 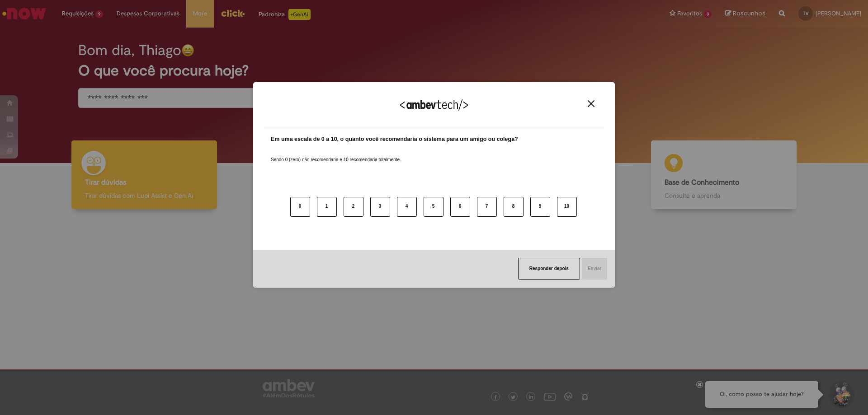 What do you see at coordinates (300, 207) in the screenshot?
I see `button: 0` at bounding box center [300, 207].